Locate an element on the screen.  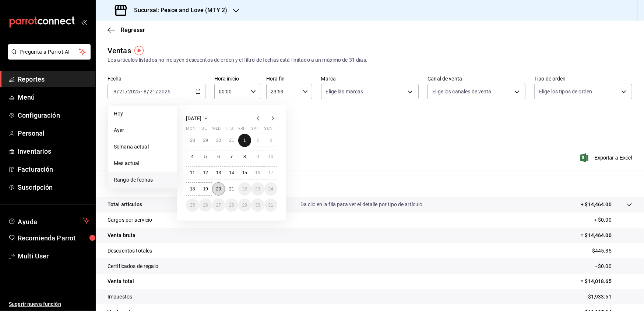
a: Pregunta a Parrot AI is located at coordinates (48, 57).